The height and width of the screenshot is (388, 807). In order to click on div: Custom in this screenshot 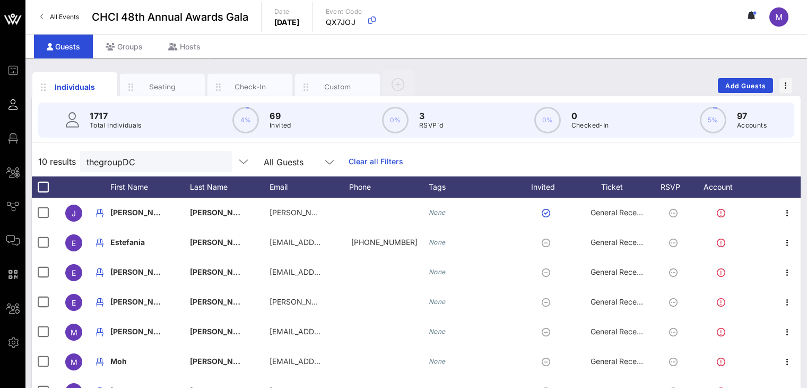, I will do `click(338, 87)`.